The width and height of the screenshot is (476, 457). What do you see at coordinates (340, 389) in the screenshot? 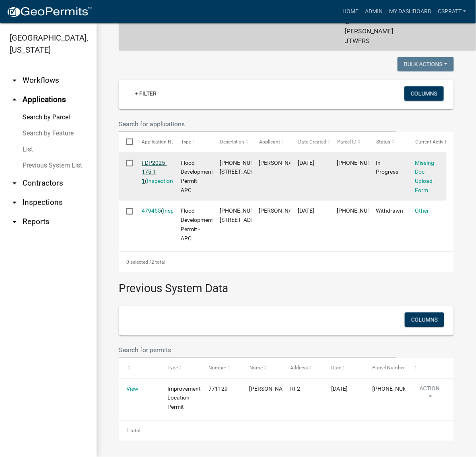
I see `span: 11/22/1977` at bounding box center [340, 389].